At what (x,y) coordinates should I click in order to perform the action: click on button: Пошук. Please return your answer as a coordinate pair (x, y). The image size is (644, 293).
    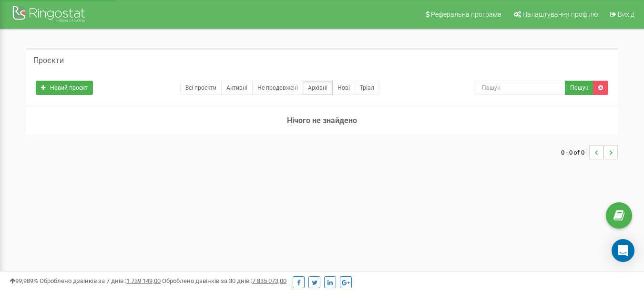
    Looking at the image, I should click on (579, 88).